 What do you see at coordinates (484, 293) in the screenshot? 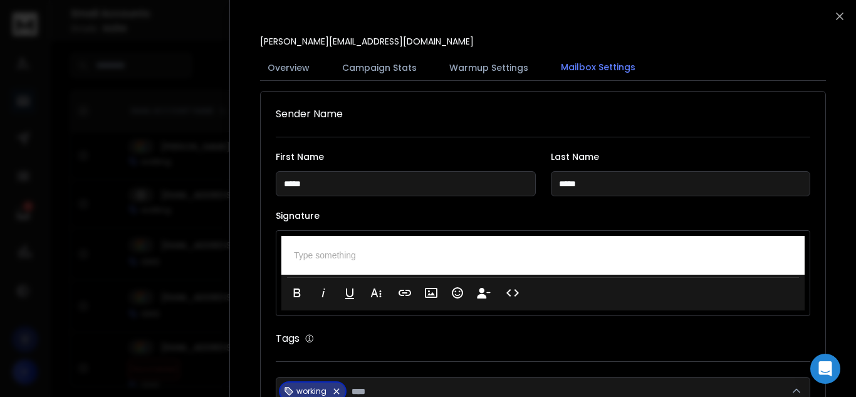
I see `button: Insert Unsubscribe Link` at bounding box center [484, 293].